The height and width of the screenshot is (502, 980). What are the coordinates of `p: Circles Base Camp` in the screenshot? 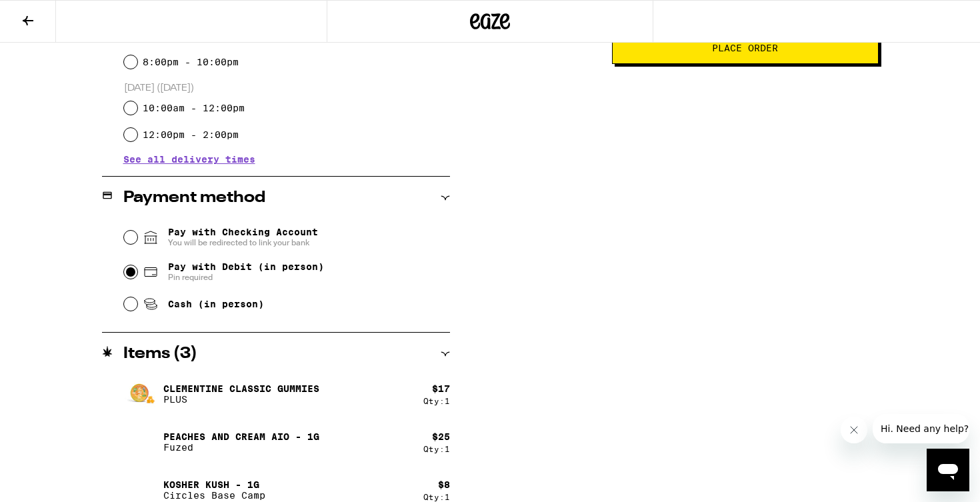 It's located at (214, 496).